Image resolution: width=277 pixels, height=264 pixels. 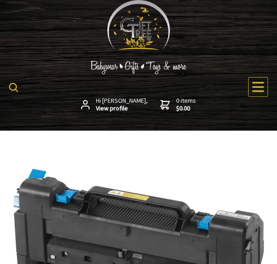 What do you see at coordinates (186, 109) in the screenshot?
I see `strong: $0.00` at bounding box center [186, 109].